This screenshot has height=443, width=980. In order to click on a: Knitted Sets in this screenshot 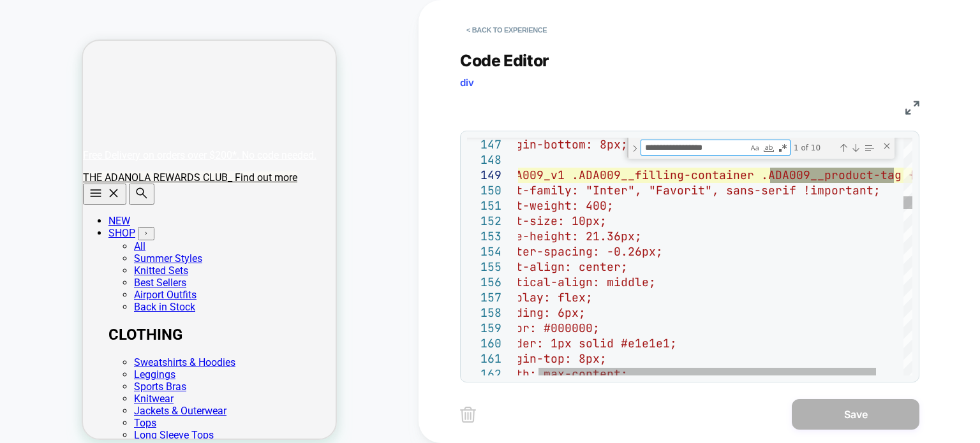, I will do `click(78, 229)`.